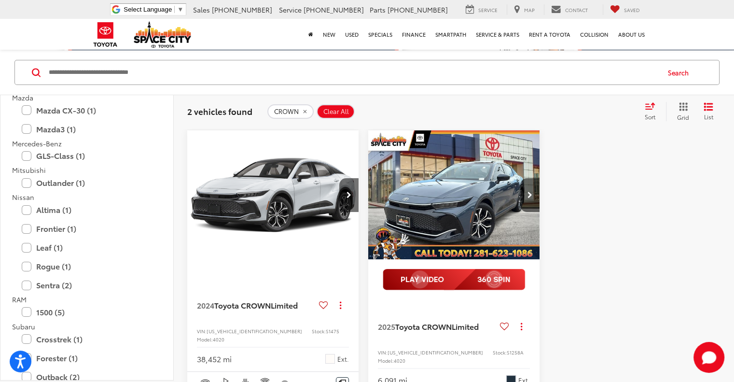  What do you see at coordinates (87, 228) in the screenshot?
I see `label: Frontier (1)` at bounding box center [87, 228].